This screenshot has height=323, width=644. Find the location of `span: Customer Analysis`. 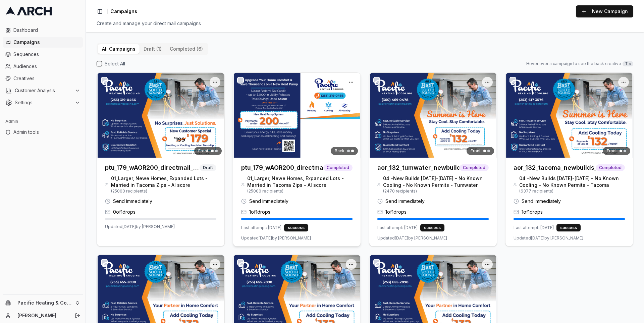

span: Customer Analysis is located at coordinates (43, 91).